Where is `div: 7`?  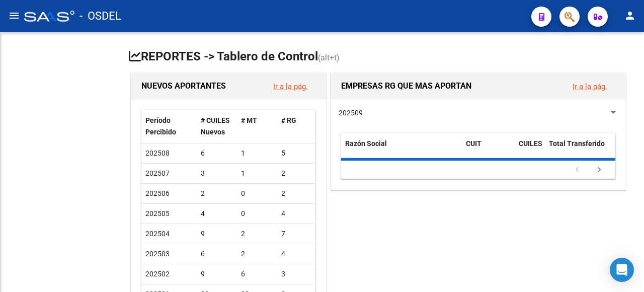 div: 7 is located at coordinates (297, 234).